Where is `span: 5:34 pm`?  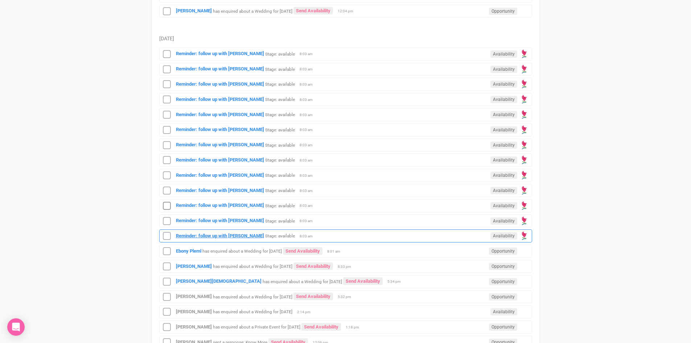 span: 5:34 pm is located at coordinates (396, 281).